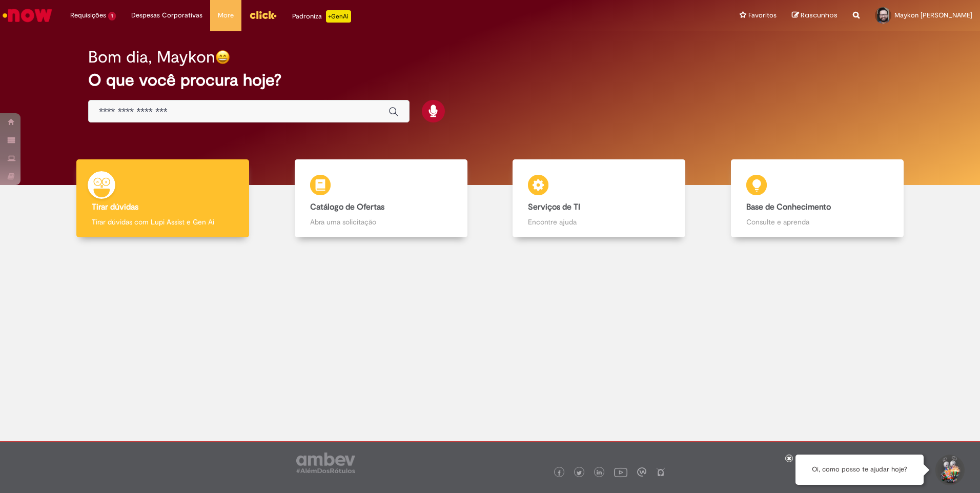 The image size is (980, 493). What do you see at coordinates (815, 15) in the screenshot?
I see `a: Rascunhos` at bounding box center [815, 15].